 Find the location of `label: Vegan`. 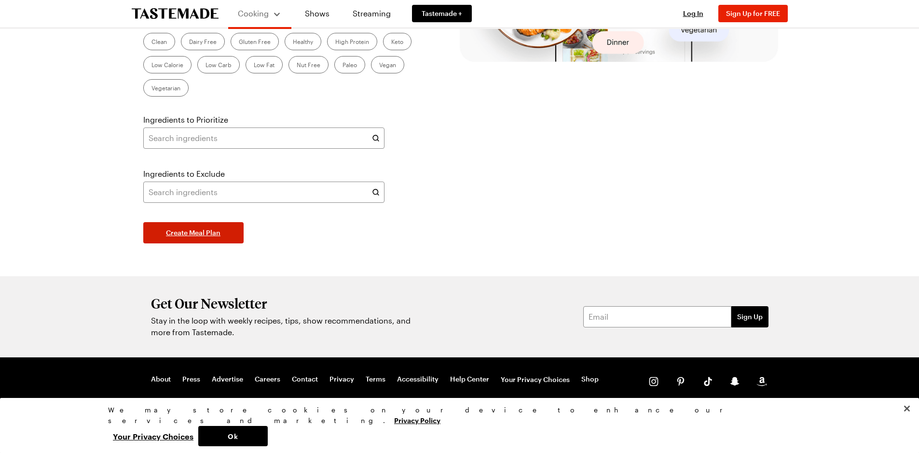

label: Vegan is located at coordinates (388, 65).